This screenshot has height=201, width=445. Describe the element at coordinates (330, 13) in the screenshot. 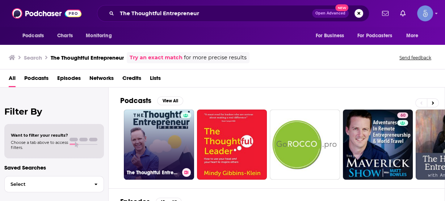

I see `button: Open AdvancedNew` at that location.